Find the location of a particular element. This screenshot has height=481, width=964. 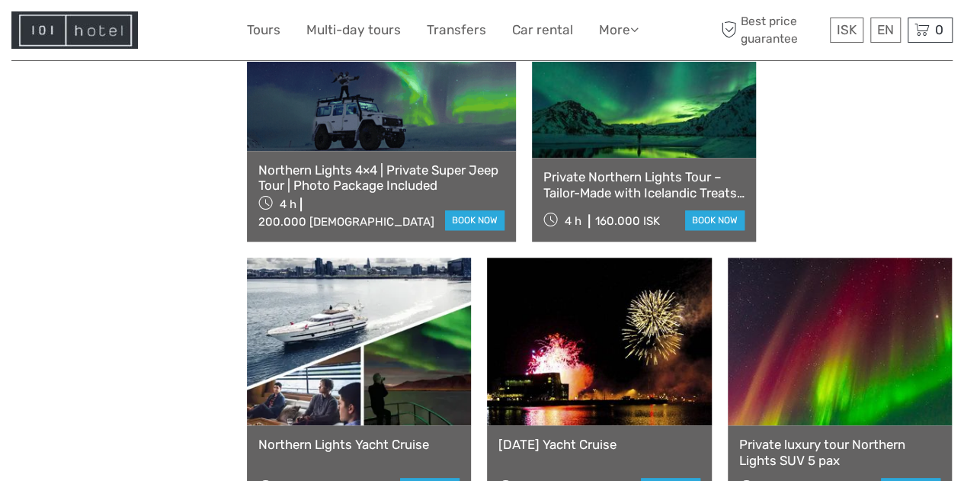

a: More is located at coordinates (619, 30).